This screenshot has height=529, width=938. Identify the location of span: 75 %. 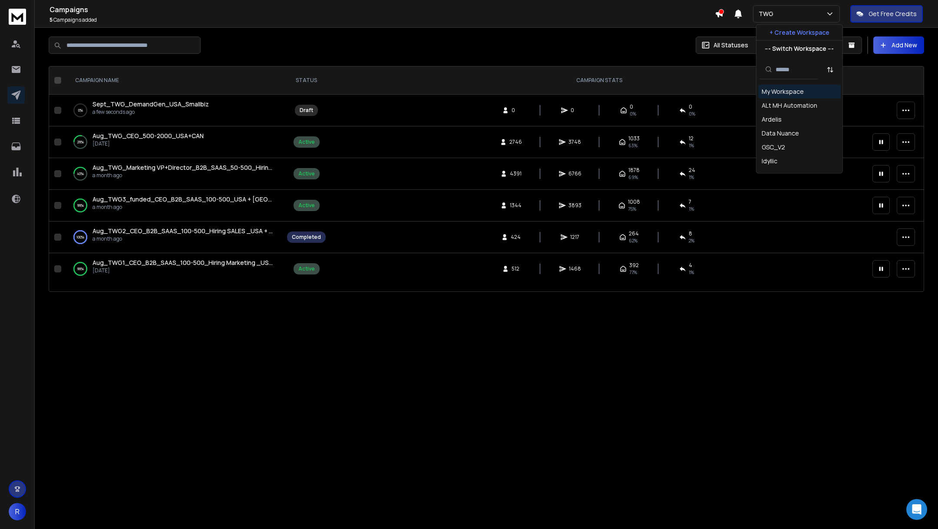
(632, 209).